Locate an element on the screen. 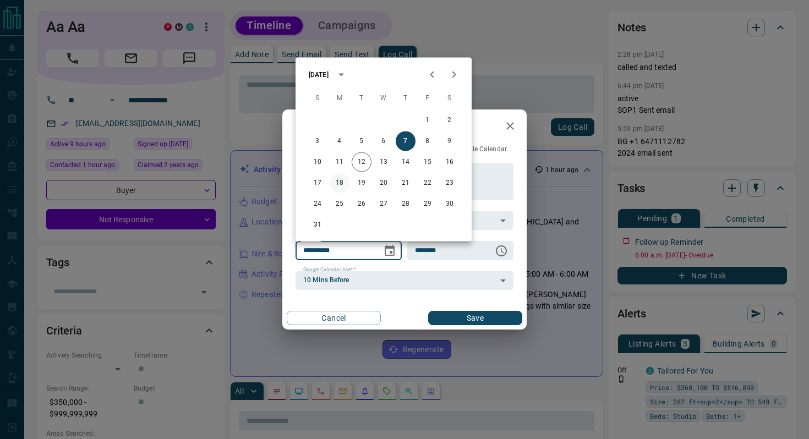  button: 28 is located at coordinates (406, 204).